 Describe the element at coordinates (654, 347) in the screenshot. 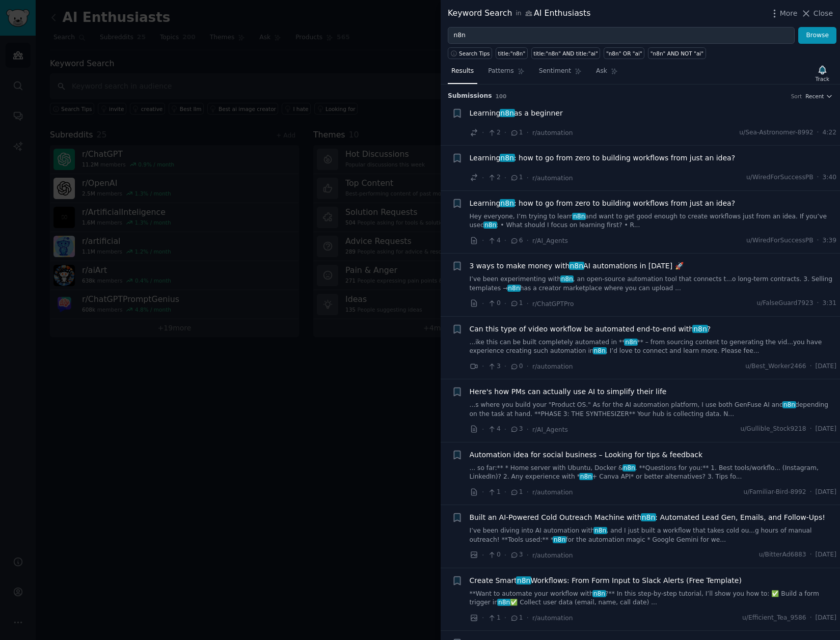

I see `a: ...ike this can be built completely automated in **n8n** – from sourcing content to generating th...` at that location.